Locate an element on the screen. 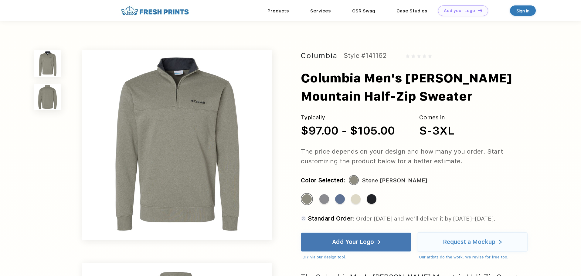 The width and height of the screenshot is (581, 276). div: Our artists do the work! We revise for free too. is located at coordinates (473, 258).